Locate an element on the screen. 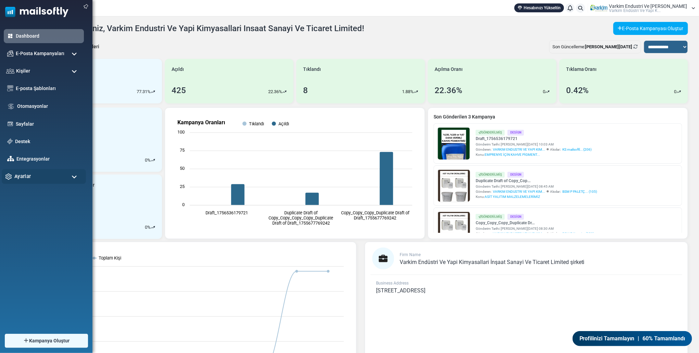 Image resolution: width=699 pixels, height=353 pixels. a: Draft_1756536179721 is located at coordinates (533, 139).